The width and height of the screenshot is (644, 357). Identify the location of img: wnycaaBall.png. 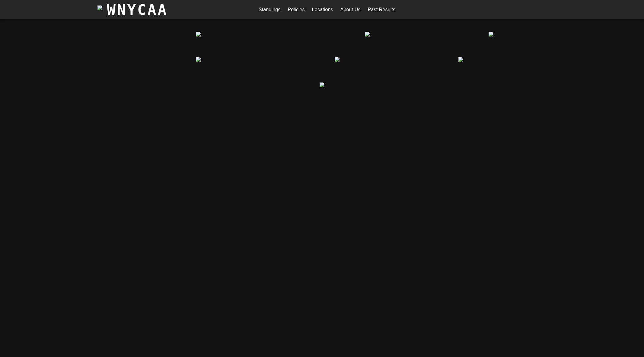
(100, 8).